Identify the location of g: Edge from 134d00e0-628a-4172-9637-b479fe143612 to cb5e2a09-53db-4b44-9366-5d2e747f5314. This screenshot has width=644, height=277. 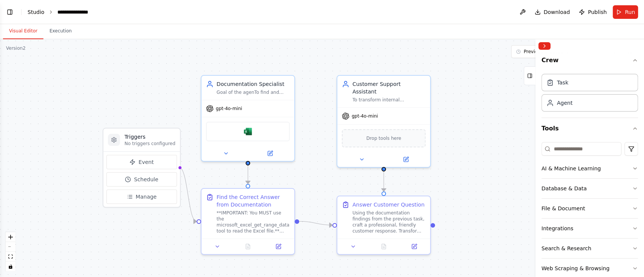
(384, 177).